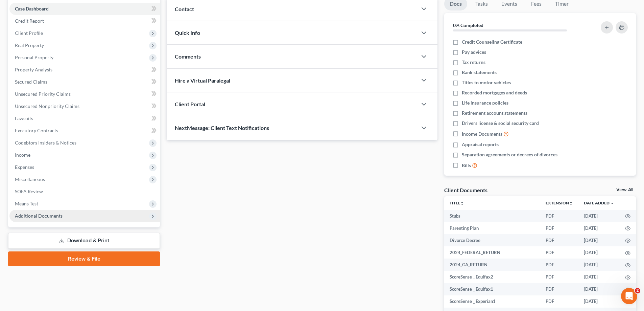  What do you see at coordinates (492, 240) in the screenshot?
I see `td: Divorce Decree` at bounding box center [492, 240].